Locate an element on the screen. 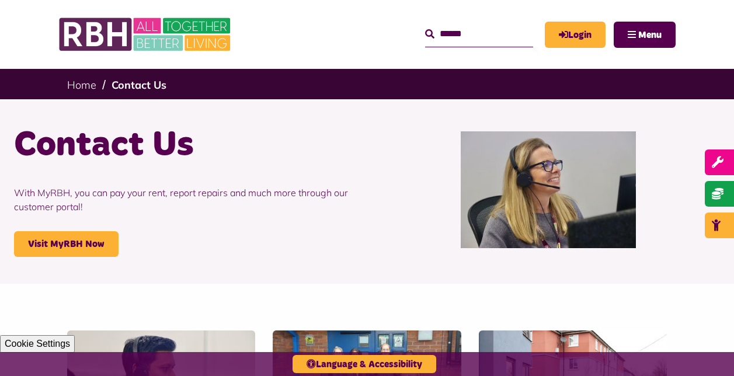  a: Visit MyRBH Now is located at coordinates (66, 244).